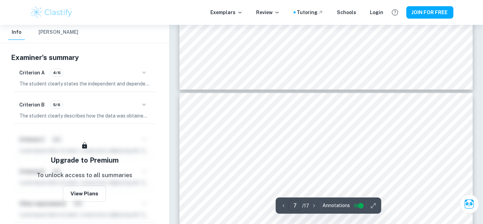 Image resolution: width=483 pixels, height=224 pixels. Describe the element at coordinates (377, 12) in the screenshot. I see `div: Login` at that location.